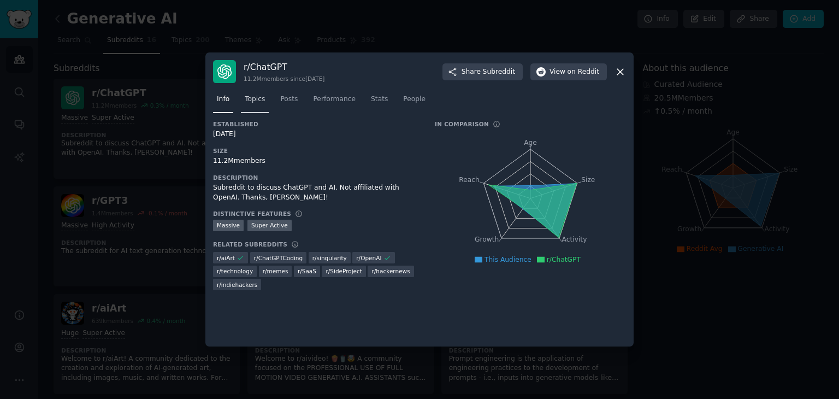 This screenshot has height=399, width=839. I want to click on span: r/ indiehackers, so click(237, 284).